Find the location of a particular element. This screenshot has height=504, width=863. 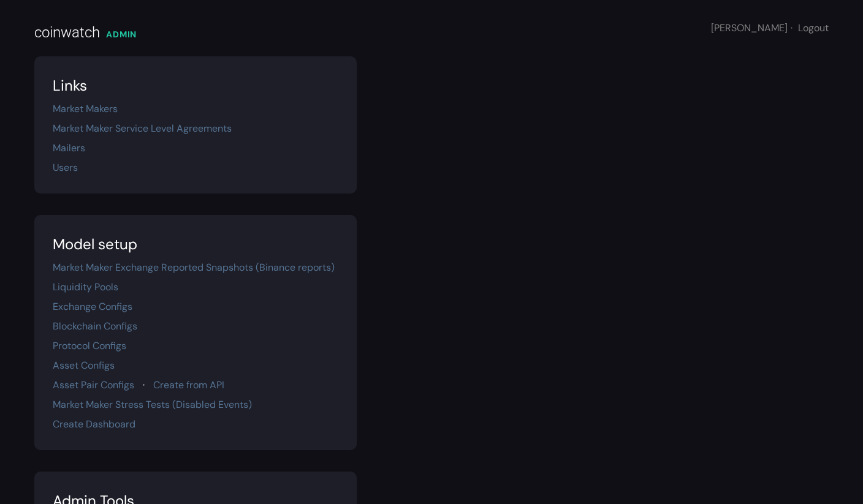

a: Asset Configs is located at coordinates (83, 365).